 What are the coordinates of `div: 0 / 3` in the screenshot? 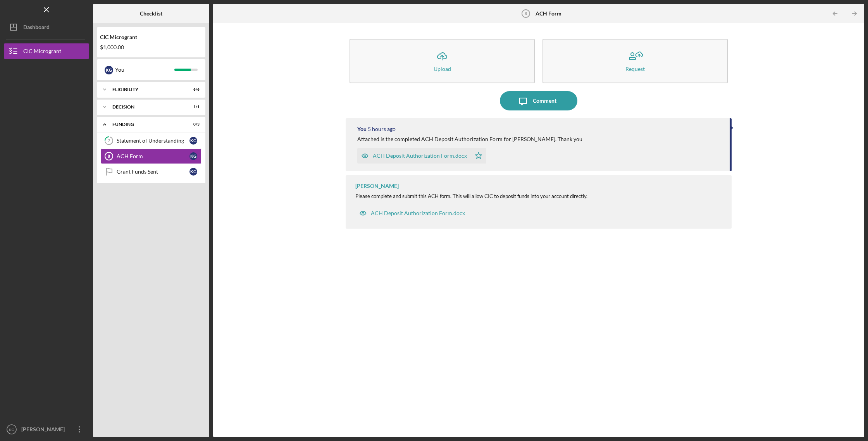 It's located at (192, 124).